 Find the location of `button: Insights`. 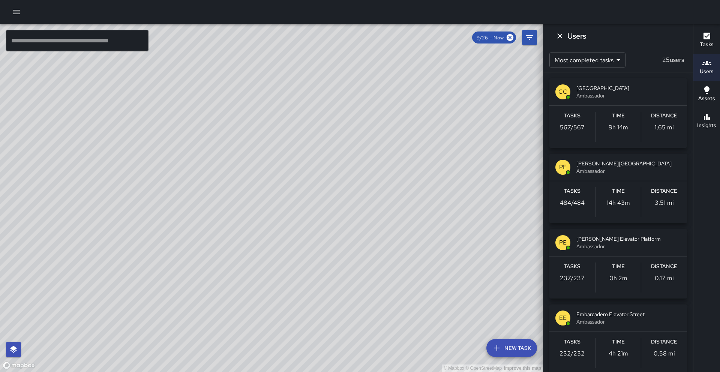

button: Insights is located at coordinates (707, 122).